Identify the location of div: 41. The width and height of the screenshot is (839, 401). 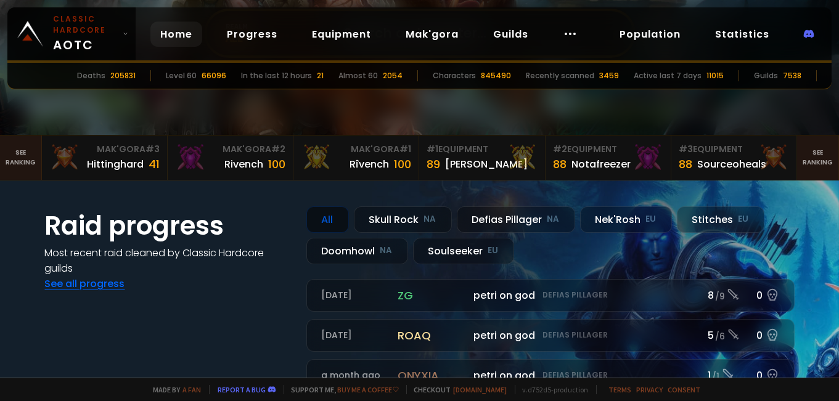
(154, 164).